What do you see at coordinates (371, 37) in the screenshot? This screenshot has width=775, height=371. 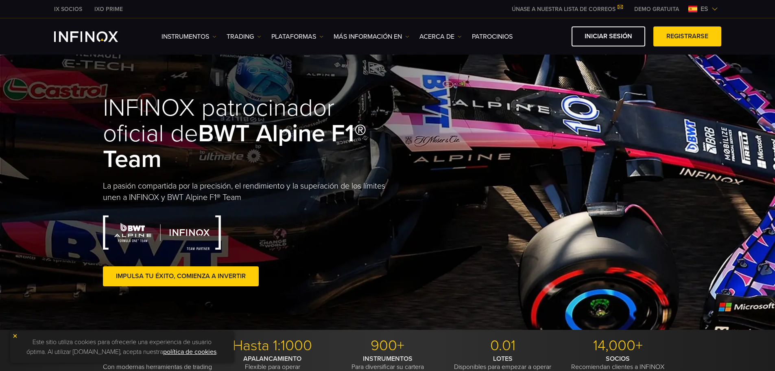 I see `a: Más información en` at bounding box center [371, 37].